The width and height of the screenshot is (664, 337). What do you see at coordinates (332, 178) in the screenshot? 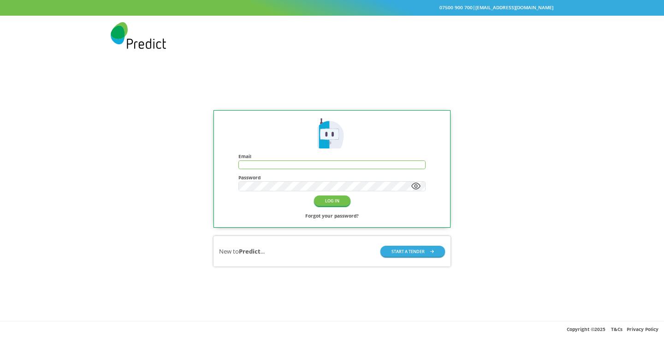
I see `h4: Password` at bounding box center [332, 178].